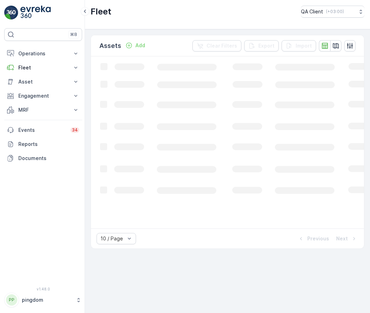 The image size is (370, 313). I want to click on button: PPpingdom, so click(43, 300).